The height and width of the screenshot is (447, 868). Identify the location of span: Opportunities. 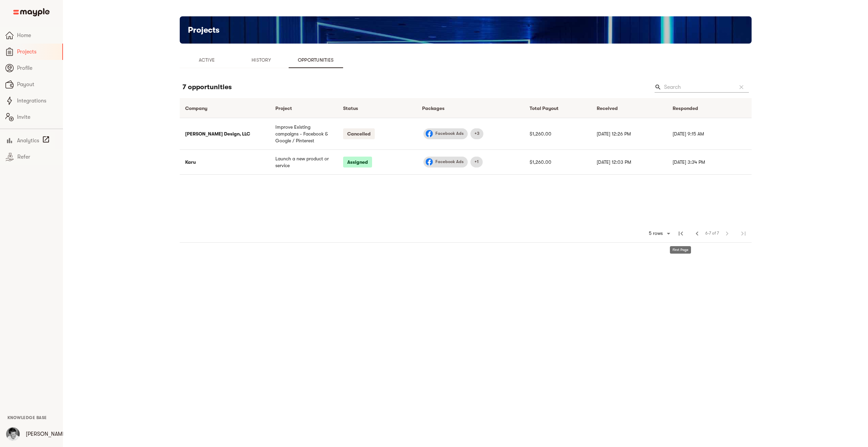
(316, 60).